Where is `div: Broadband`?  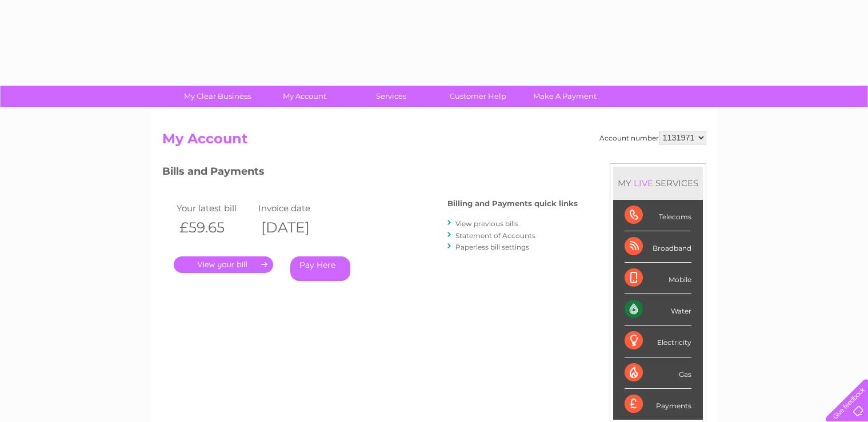 div: Broadband is located at coordinates (658, 246).